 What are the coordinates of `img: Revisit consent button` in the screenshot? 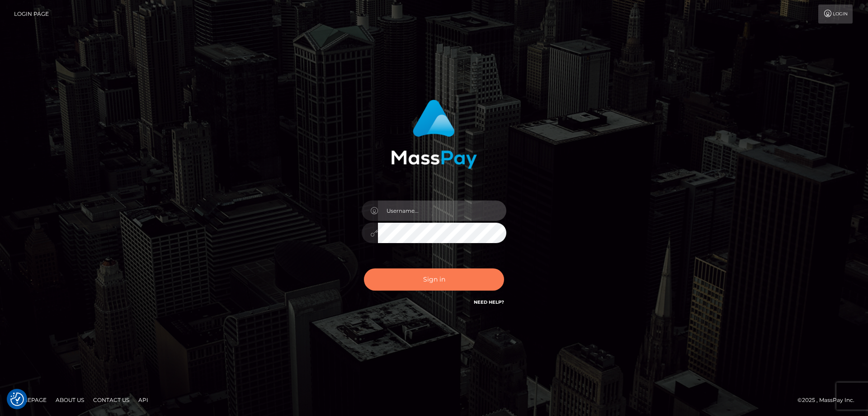 It's located at (17, 399).